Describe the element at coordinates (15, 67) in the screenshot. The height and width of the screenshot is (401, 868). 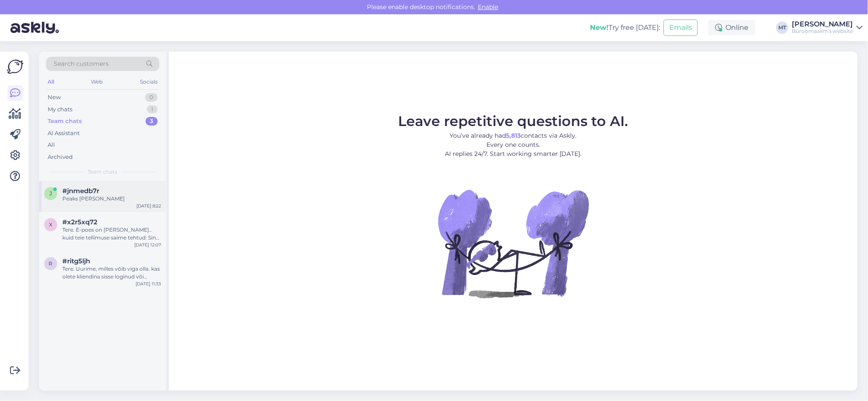
I see `img: Askly Logo` at that location.